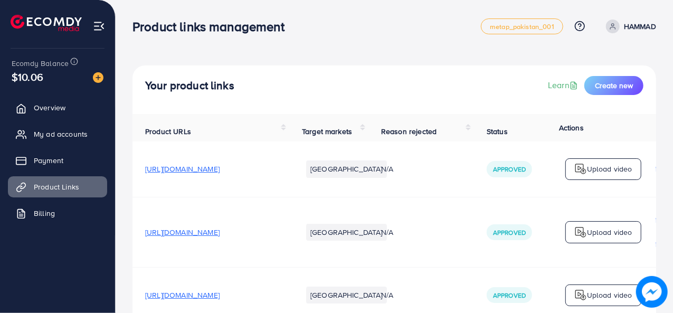 The width and height of the screenshot is (673, 313). I want to click on a: metap_pakistan_001, so click(522, 26).